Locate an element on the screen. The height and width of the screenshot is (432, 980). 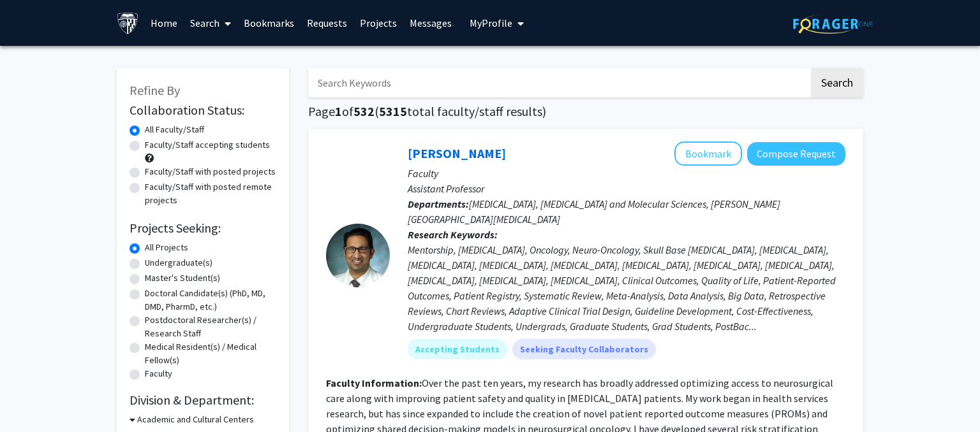
mat-chip: Seeking Faculty Collaborators is located at coordinates (583, 349).